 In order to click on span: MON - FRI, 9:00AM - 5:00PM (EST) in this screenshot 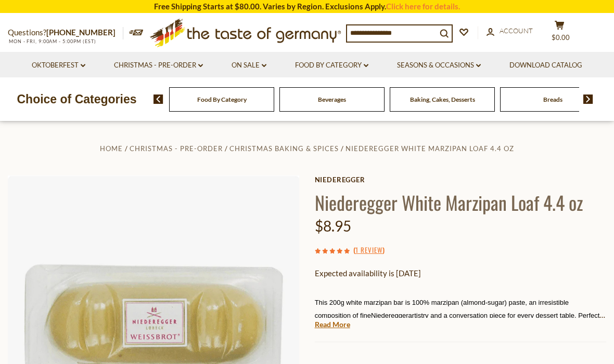, I will do `click(52, 41)`.